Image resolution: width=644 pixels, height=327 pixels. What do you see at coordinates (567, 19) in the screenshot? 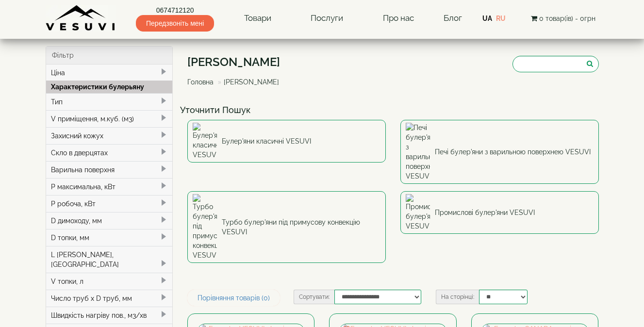
I see `span: 0 товар(ів) - 0грн` at bounding box center [567, 19].